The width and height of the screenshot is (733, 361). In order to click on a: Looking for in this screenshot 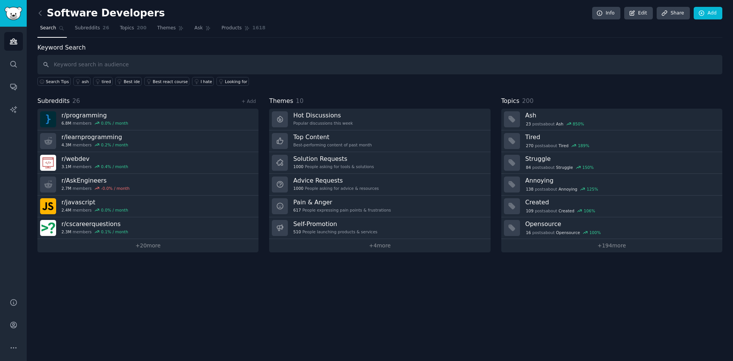, I will do `click(232, 81)`.